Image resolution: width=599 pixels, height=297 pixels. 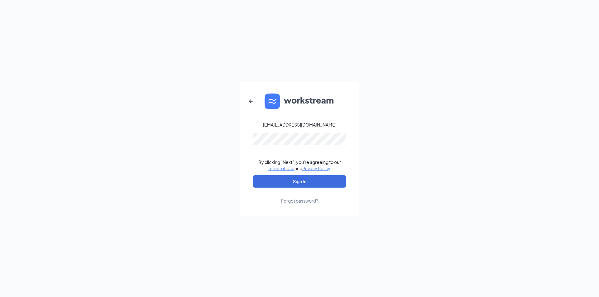 I want to click on div: By clicking "Next", you're agreeing to our and ., so click(x=299, y=165).